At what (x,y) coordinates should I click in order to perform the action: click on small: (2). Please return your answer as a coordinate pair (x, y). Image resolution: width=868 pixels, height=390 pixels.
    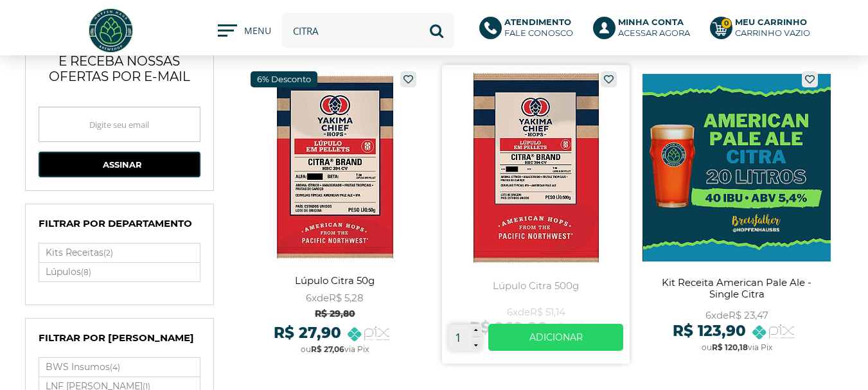
    Looking at the image, I should click on (108, 253).